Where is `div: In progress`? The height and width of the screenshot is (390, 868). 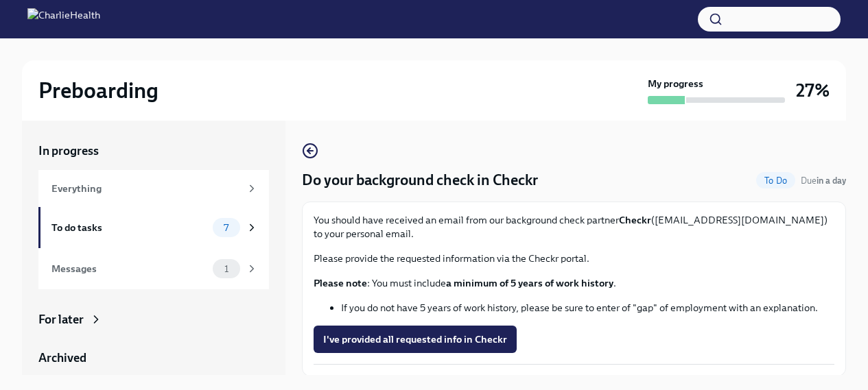
div: In progress is located at coordinates (154, 151).